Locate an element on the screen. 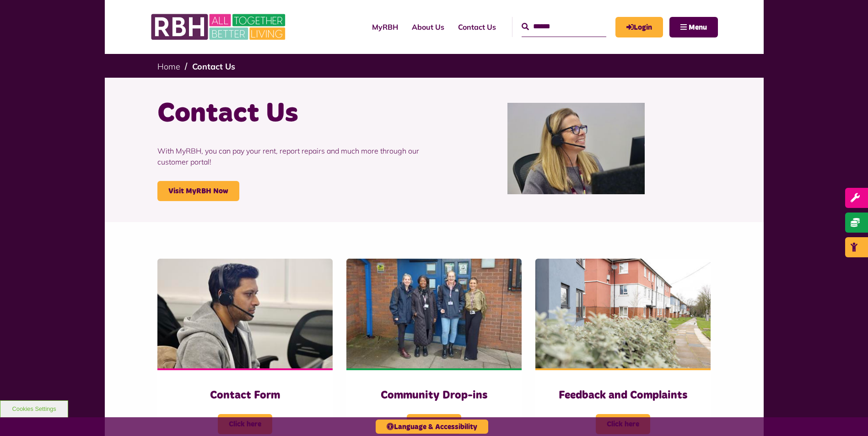  h3: Feedback and Complaints is located at coordinates (623, 395).